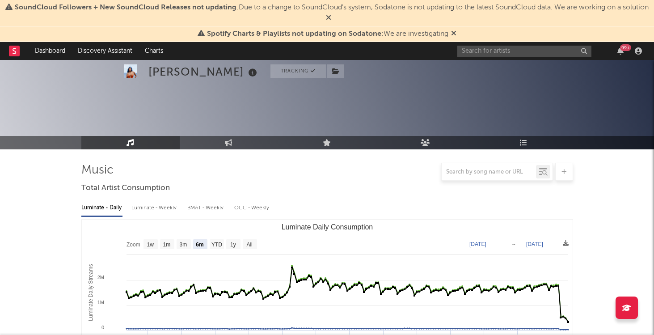  What do you see at coordinates (50, 51) in the screenshot?
I see `a: Dashboard` at bounding box center [50, 51].